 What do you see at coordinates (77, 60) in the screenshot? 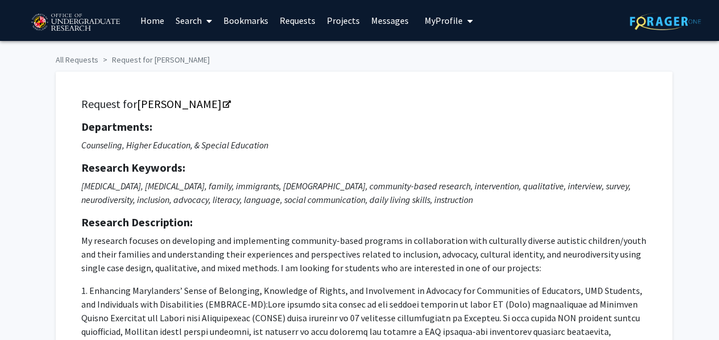
I see `a: All Requests` at bounding box center [77, 60].